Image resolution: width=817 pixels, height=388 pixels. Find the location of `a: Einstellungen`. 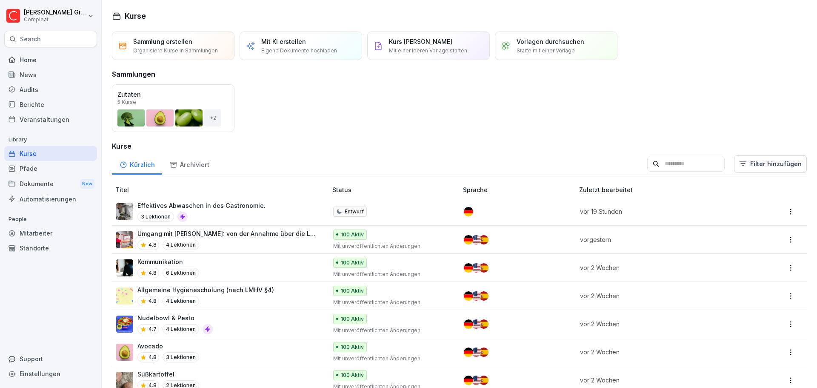

a: Einstellungen is located at coordinates (51, 373).